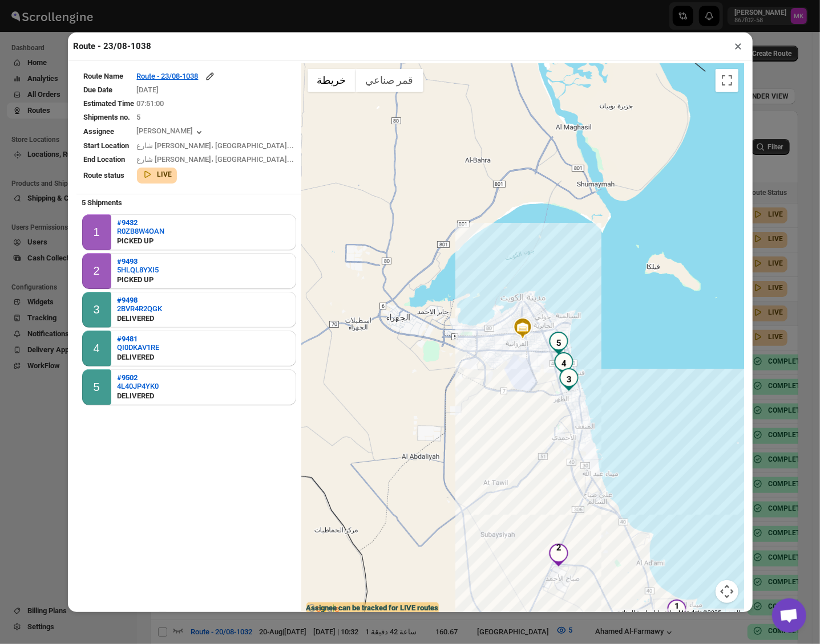 Image resolution: width=820 pixels, height=644 pixels. I want to click on div: QI0DKAV1RE, so click(138, 347).